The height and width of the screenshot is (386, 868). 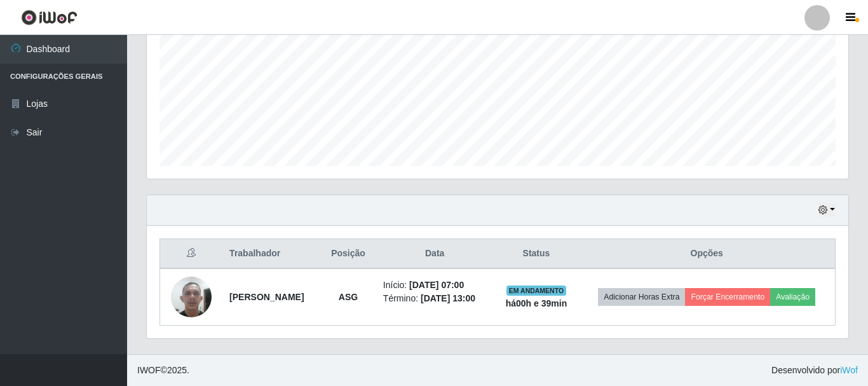 What do you see at coordinates (536, 291) in the screenshot?
I see `span: EM ANDAMENTO` at bounding box center [536, 291].